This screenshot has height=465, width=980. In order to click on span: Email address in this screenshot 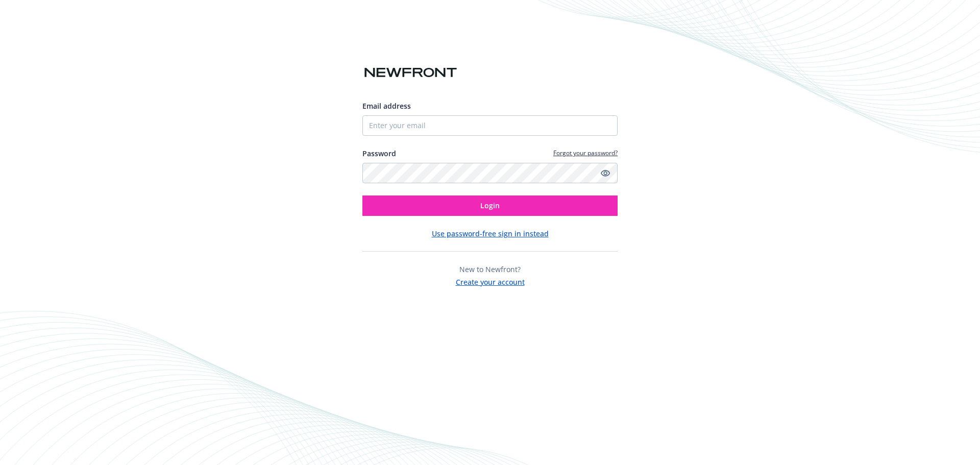, I will do `click(386, 106)`.